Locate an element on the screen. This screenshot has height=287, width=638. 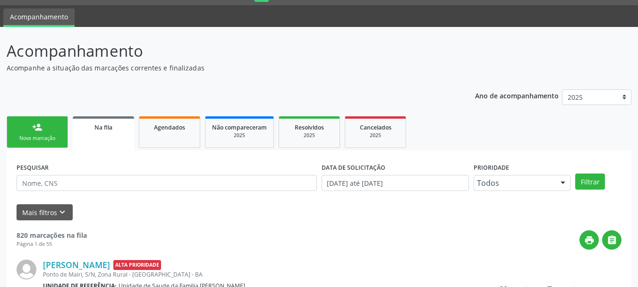
button: print is located at coordinates (589, 239).